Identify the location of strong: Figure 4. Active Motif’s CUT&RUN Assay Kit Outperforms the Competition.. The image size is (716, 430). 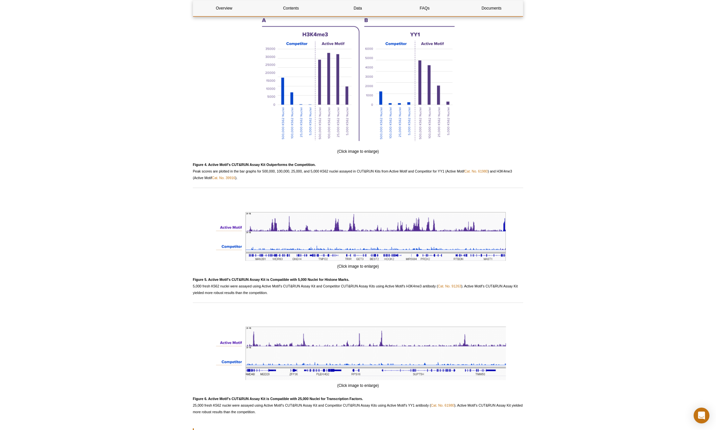
(254, 165).